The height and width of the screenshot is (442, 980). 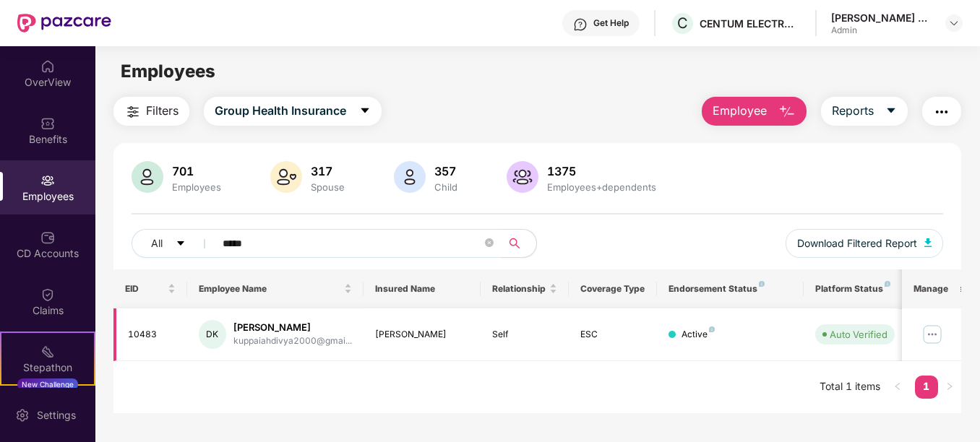 I want to click on span: Relationship, so click(x=519, y=289).